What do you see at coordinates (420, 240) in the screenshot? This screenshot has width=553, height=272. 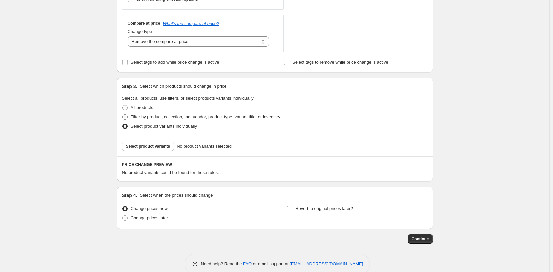 I see `button: Continue` at bounding box center [420, 240].